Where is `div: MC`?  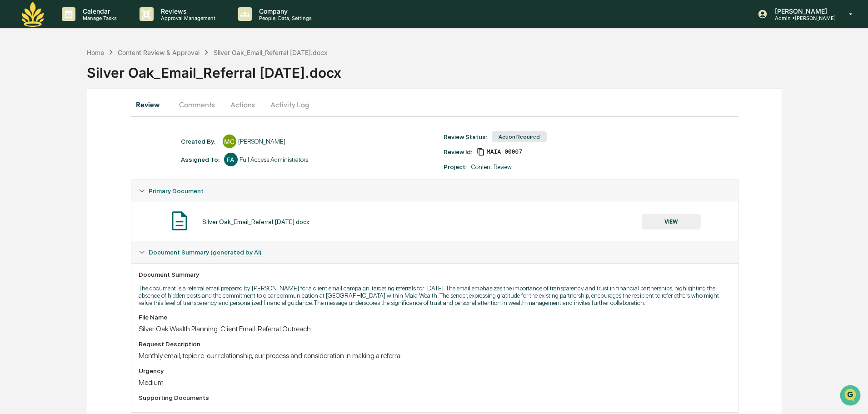 div: MC is located at coordinates (229, 141).